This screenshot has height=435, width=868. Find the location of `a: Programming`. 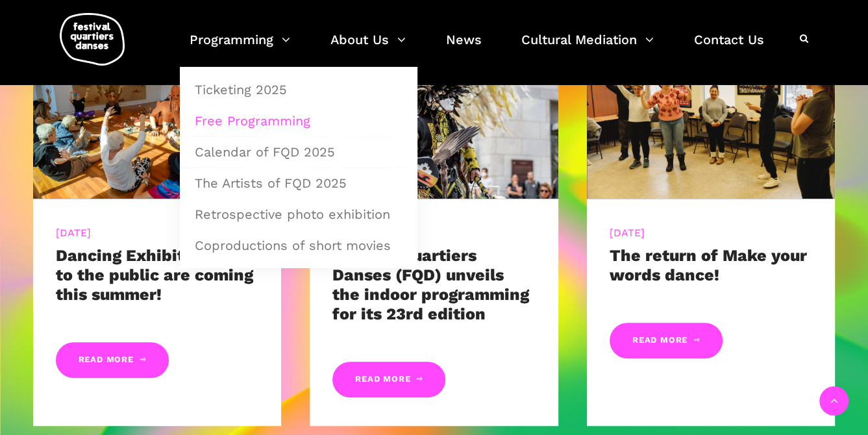

a: Programming is located at coordinates (240, 47).